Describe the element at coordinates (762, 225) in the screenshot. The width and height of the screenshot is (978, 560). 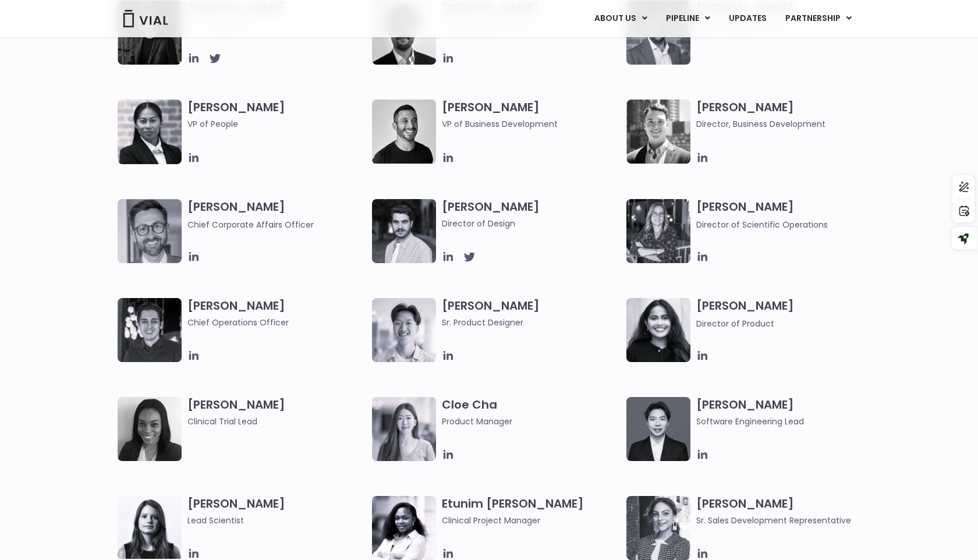
I see `span: Director of Scientific Operations` at that location.